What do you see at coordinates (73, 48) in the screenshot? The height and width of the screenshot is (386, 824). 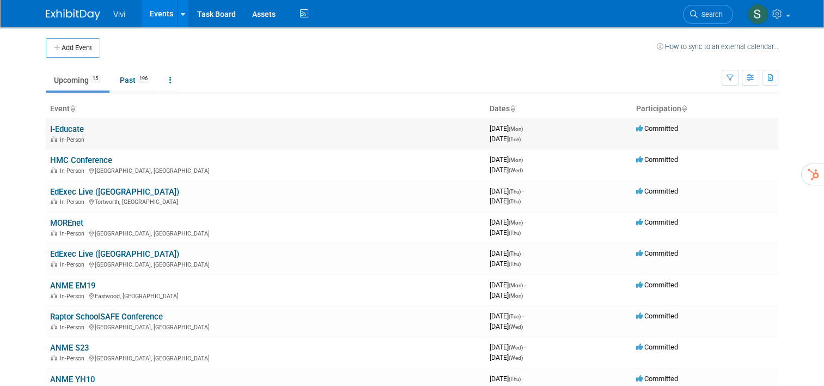 I see `button: Add Event` at bounding box center [73, 48].